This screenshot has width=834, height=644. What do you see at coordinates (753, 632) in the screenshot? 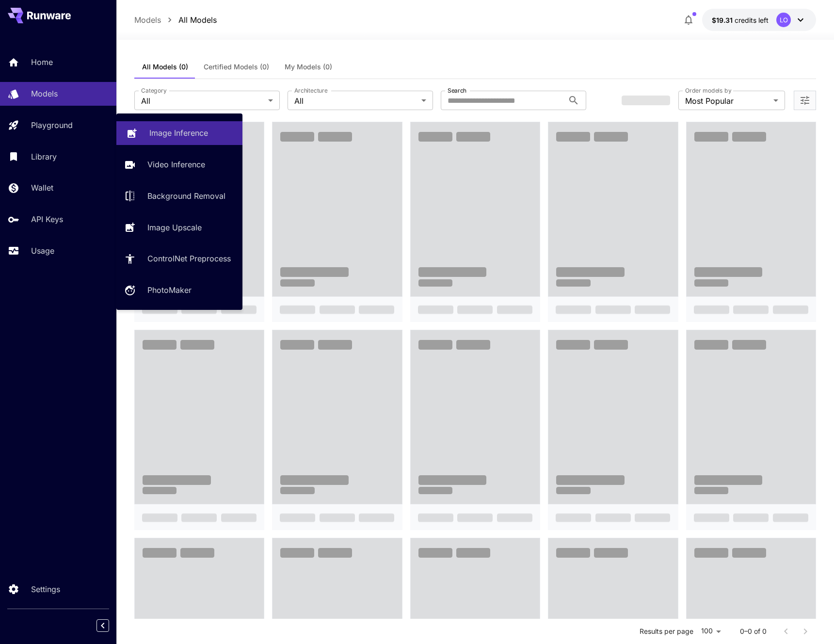
I see `p: 0–0 of 0` at bounding box center [753, 632].